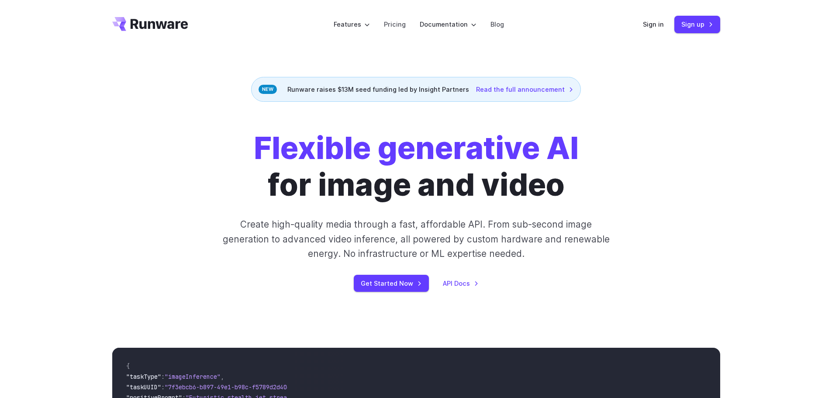 Image resolution: width=832 pixels, height=398 pixels. Describe the element at coordinates (352, 24) in the screenshot. I see `label: Features` at that location.